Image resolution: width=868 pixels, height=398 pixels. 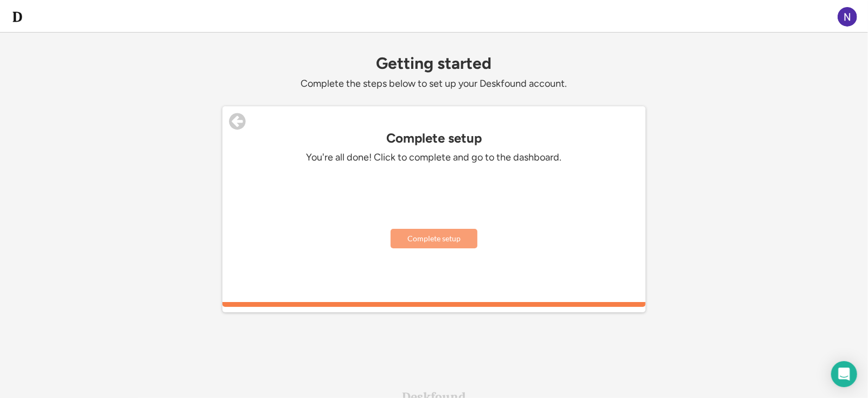 What do you see at coordinates (434, 304) in the screenshot?
I see `div: 100%` at bounding box center [434, 304].